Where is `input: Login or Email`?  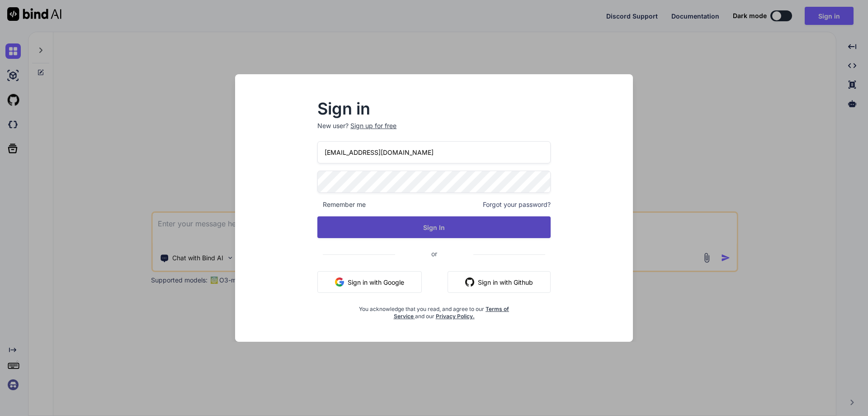 input: Login or Email is located at coordinates (434, 152).